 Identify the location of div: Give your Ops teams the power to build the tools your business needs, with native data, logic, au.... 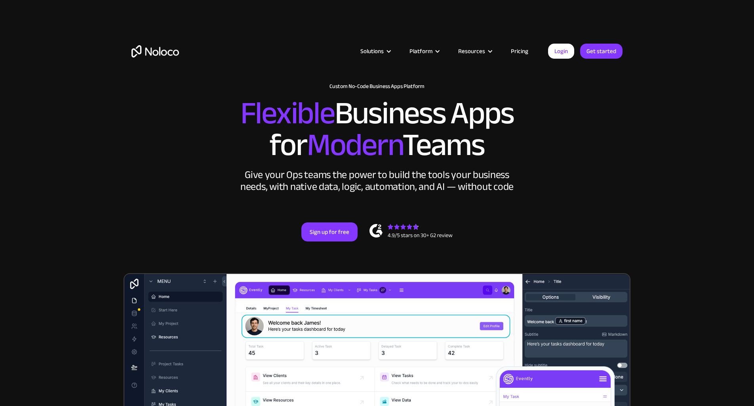
(377, 181).